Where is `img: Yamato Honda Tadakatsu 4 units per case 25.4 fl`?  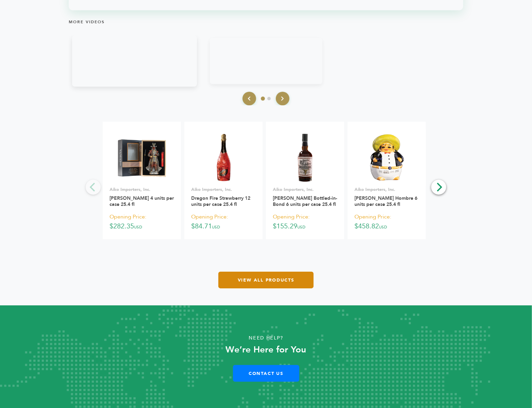 img: Yamato Honda Tadakatsu 4 units per case 25.4 fl is located at coordinates (142, 157).